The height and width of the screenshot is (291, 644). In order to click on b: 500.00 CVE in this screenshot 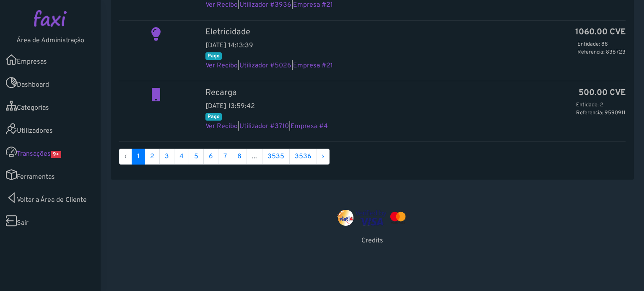, I will do `click(602, 93)`.